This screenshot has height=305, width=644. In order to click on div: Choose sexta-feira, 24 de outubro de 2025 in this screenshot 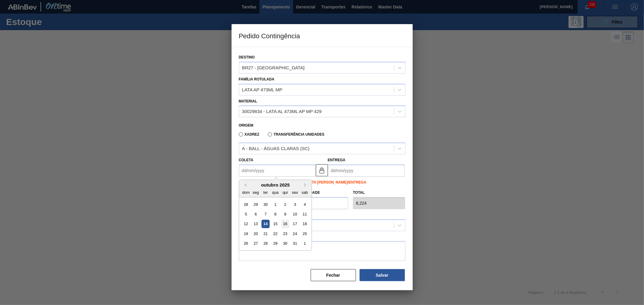, I will do `click(295, 234)`.